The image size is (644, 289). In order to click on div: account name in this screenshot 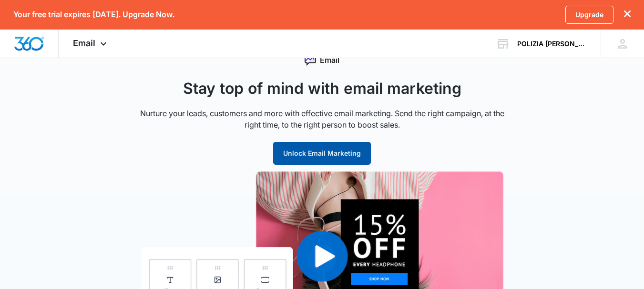, I will do `click(552, 44)`.